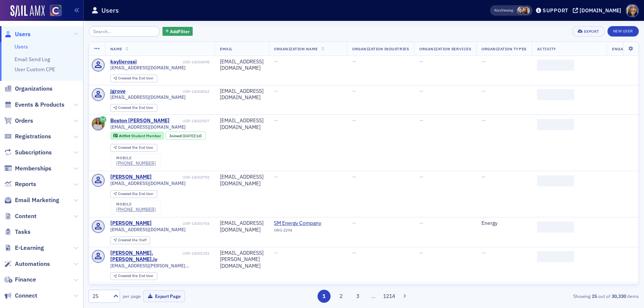  What do you see at coordinates (34, 89) in the screenshot?
I see `span: Organizations` at bounding box center [34, 89].